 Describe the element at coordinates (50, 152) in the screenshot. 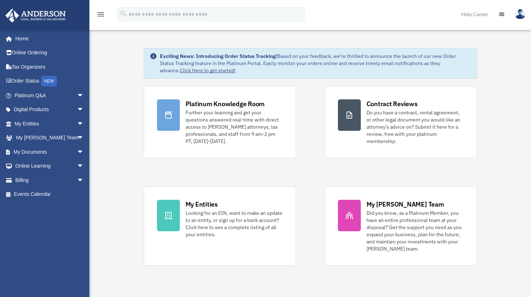

I see `a: My Documentsarrow_drop_down` at that location.